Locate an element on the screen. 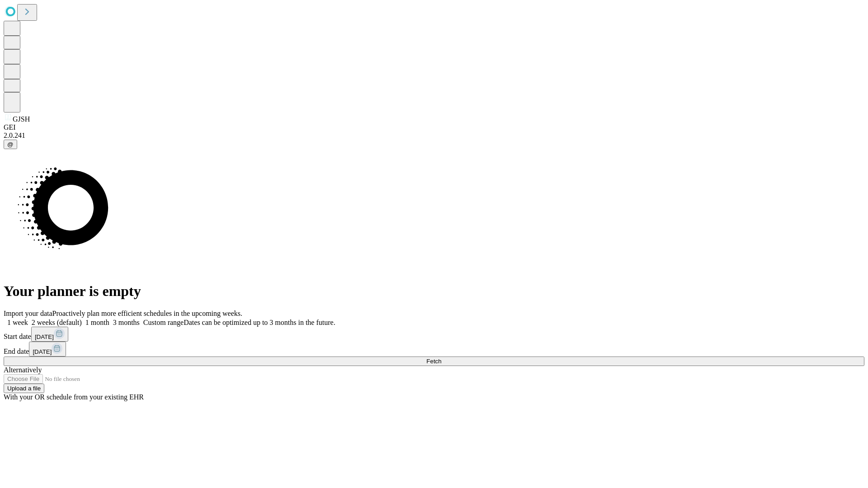 The height and width of the screenshot is (488, 868). span: With your OR schedule from your existing EHR is located at coordinates (73, 397).